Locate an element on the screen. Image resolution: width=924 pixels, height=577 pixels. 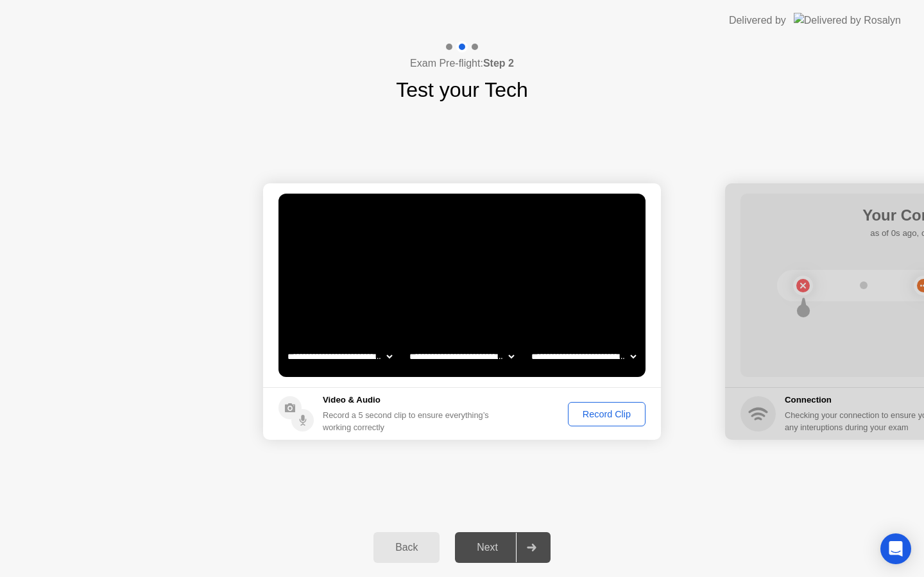
select: Available microphones is located at coordinates (583, 357).